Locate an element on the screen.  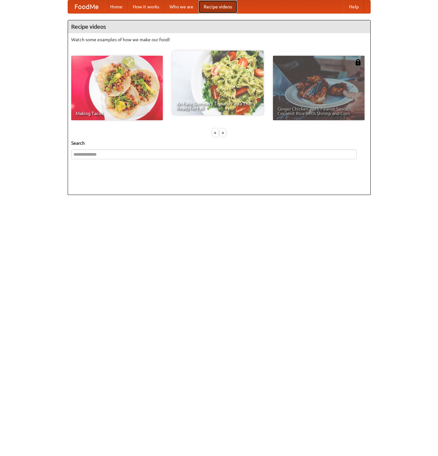
a: Help is located at coordinates (354, 7).